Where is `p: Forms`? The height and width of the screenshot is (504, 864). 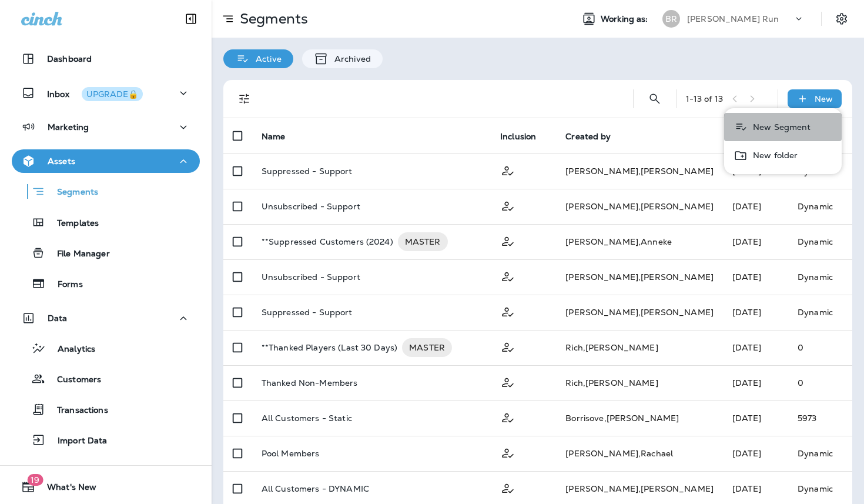
p: Forms is located at coordinates (64, 284).